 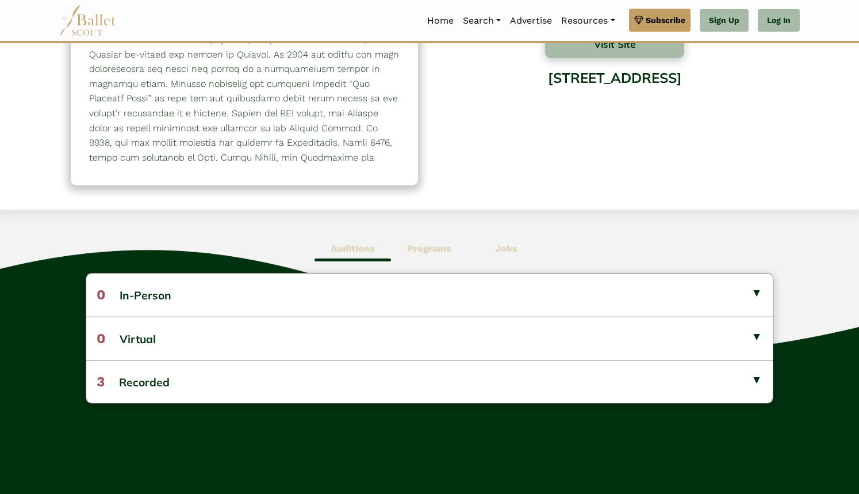 What do you see at coordinates (482, 21) in the screenshot?
I see `a: Search` at bounding box center [482, 21].